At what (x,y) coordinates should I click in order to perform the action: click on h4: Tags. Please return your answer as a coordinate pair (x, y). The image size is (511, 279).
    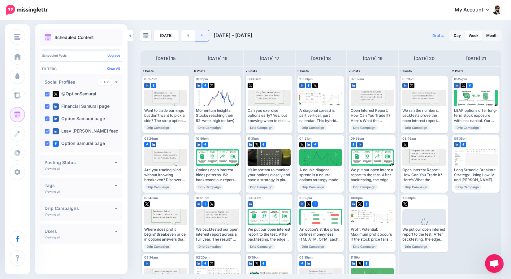
    Looking at the image, I should click on (80, 185).